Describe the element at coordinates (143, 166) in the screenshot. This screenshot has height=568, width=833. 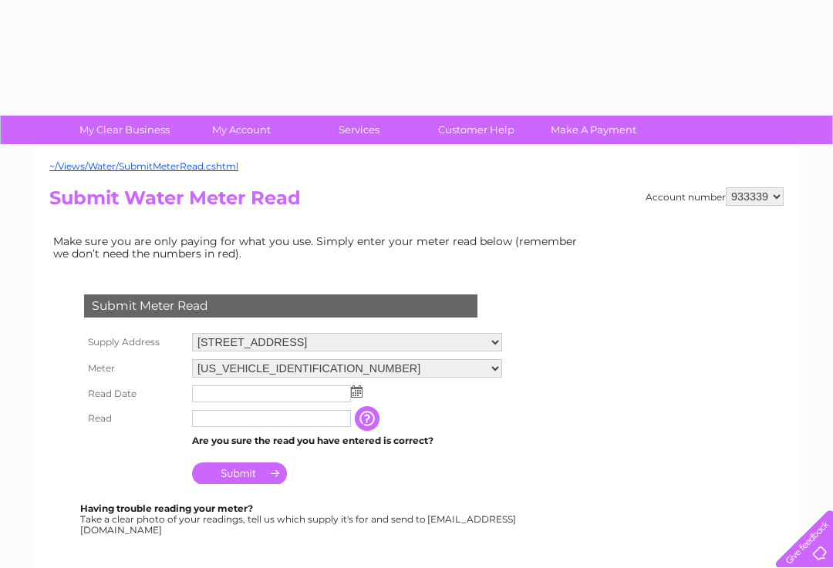
I see `a: ~/Views/Water/SubmitMeterRead.cshtml` at that location.